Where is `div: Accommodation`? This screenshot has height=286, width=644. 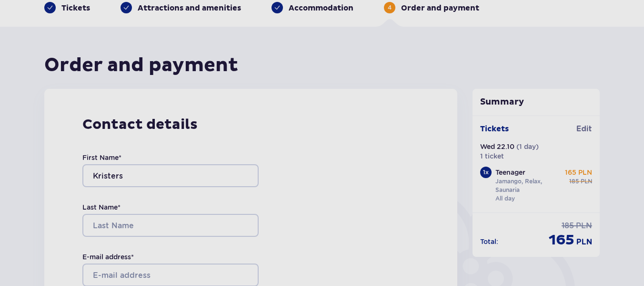
div: Accommodation is located at coordinates (313, 8).